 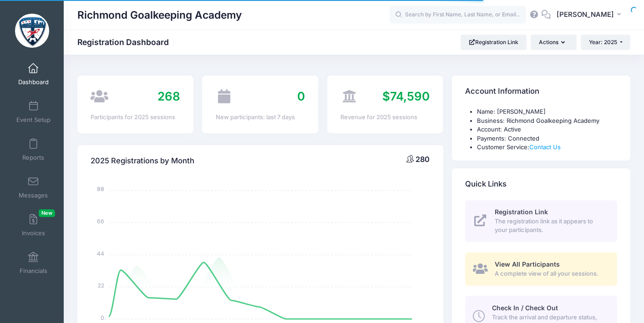 I want to click on span: Registration Link, so click(x=521, y=212).